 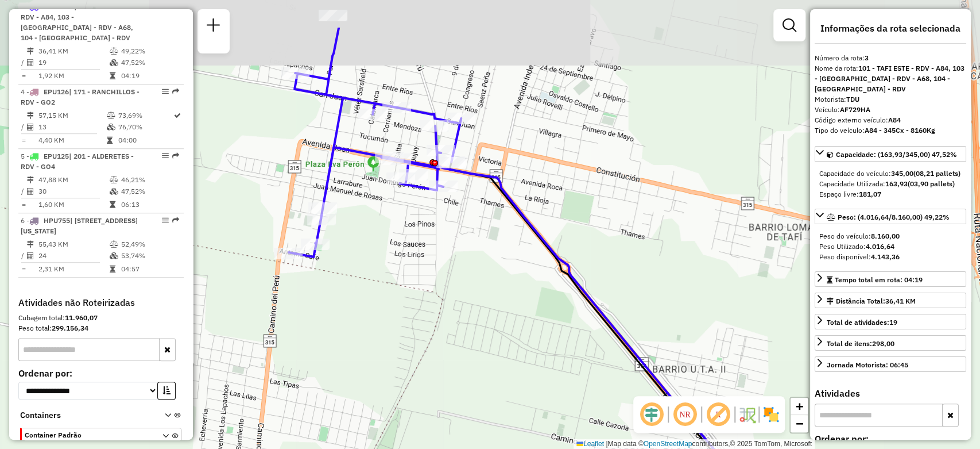 I want to click on td: 06:13, so click(x=150, y=205).